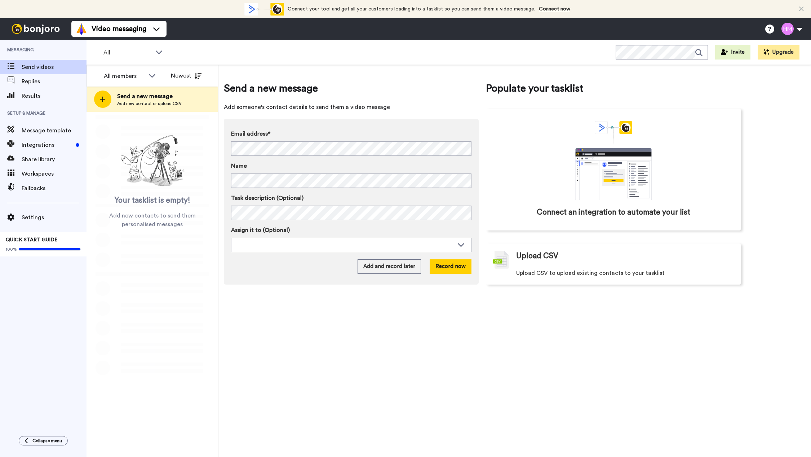  Describe the element at coordinates (149, 103) in the screenshot. I see `span: Add new contact or upload CSV` at that location.